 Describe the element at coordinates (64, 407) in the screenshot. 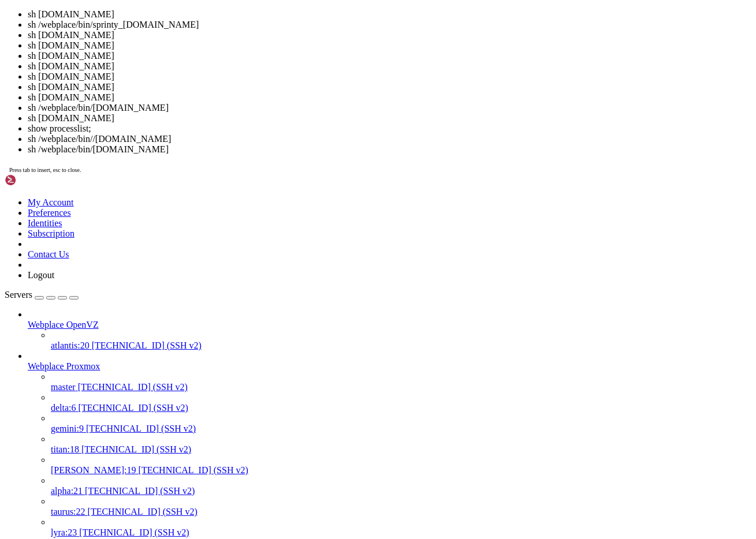

I see `span: delta:6` at that location.